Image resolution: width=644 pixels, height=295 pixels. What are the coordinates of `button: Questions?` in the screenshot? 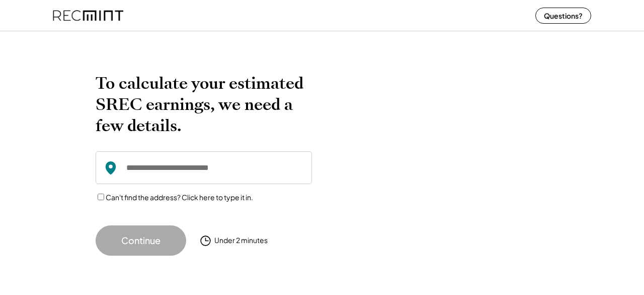 It's located at (563, 16).